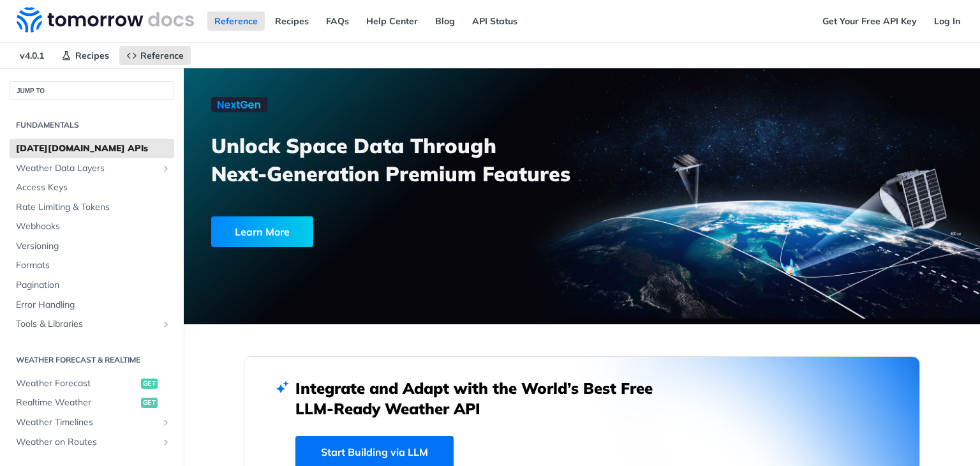 The width and height of the screenshot is (980, 466). I want to click on a: Learn More, so click(365, 231).